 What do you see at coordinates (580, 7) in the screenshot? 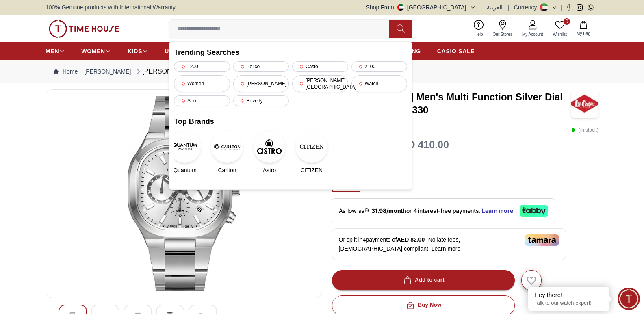
I see `a: Instagram` at bounding box center [580, 7].